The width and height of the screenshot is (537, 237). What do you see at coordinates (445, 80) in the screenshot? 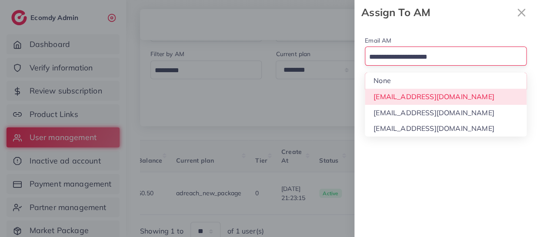
I see `li: None` at bounding box center [445, 80].